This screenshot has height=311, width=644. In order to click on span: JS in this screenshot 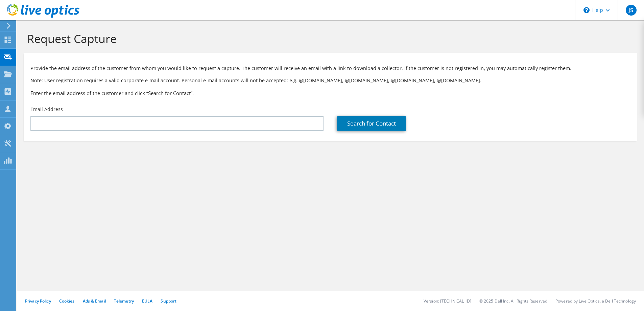, I will do `click(631, 10)`.